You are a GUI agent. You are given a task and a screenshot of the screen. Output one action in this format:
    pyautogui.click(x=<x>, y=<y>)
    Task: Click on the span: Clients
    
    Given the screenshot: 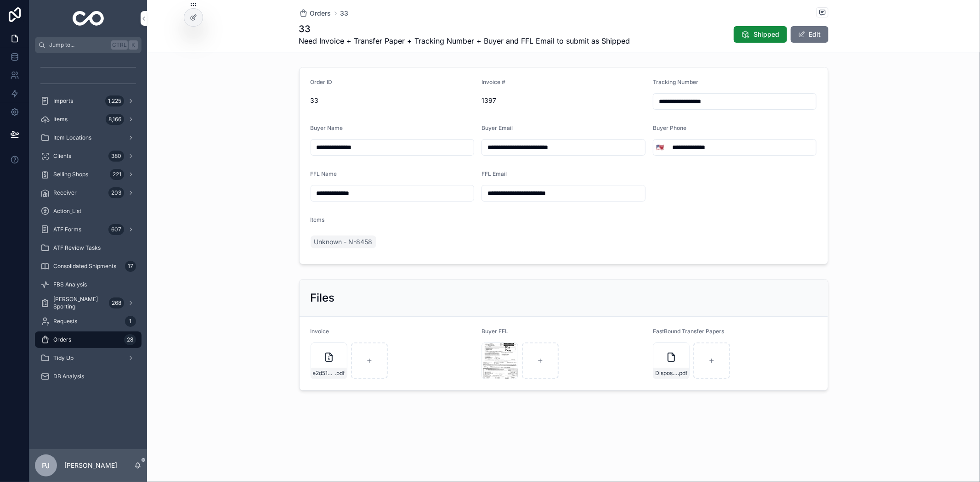 What is the action you would take?
    pyautogui.click(x=62, y=156)
    